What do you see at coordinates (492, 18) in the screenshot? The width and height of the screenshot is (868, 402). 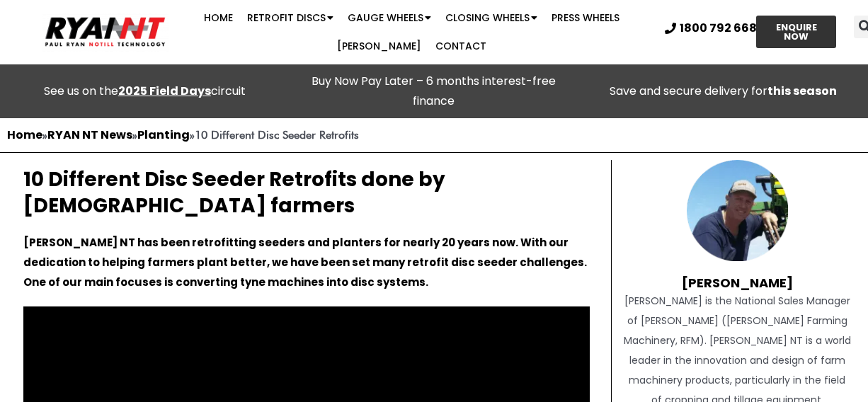 I see `a: Closing Wheels` at bounding box center [492, 18].